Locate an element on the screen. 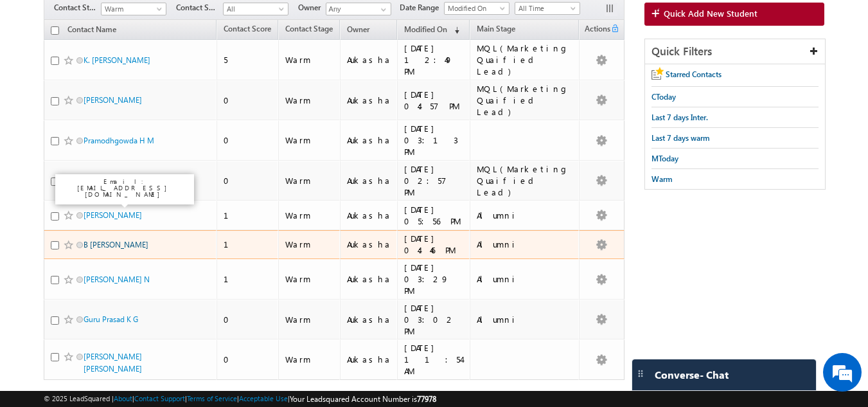  span: Starred Contacts is located at coordinates (693, 74).